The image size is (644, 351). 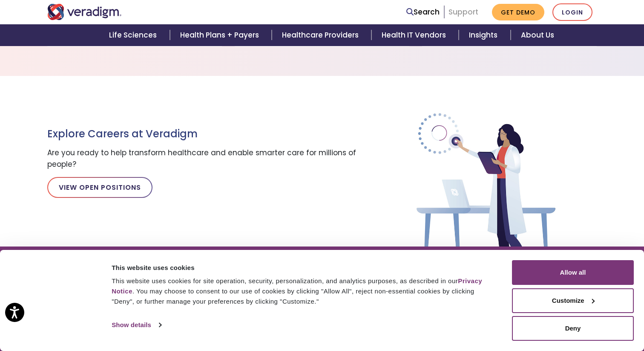 What do you see at coordinates (423, 12) in the screenshot?
I see `a: Search` at bounding box center [423, 12].